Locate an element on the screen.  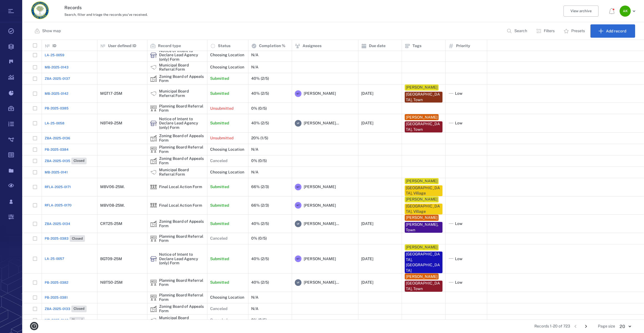
button: Go to next page is located at coordinates (586, 327).